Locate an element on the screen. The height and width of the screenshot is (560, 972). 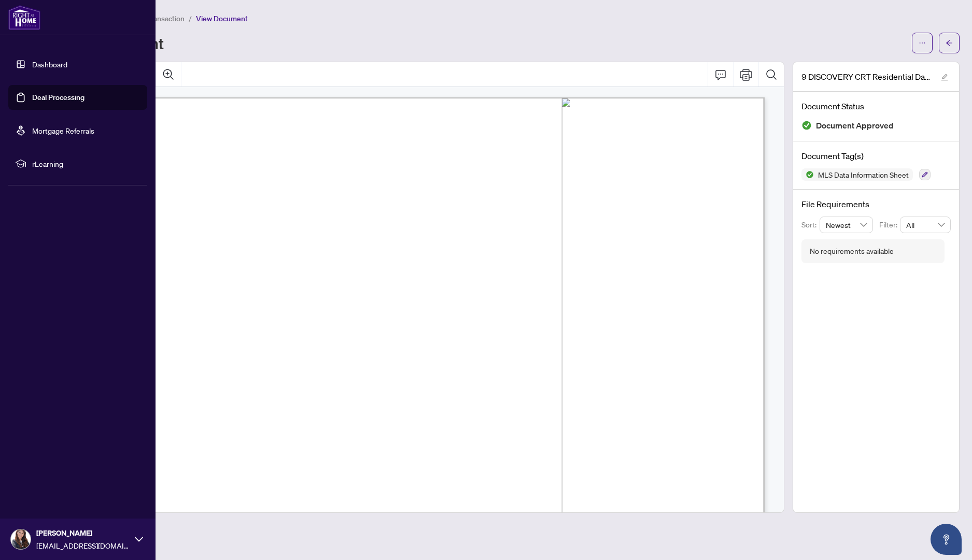
p: Sort: is located at coordinates (810, 225).